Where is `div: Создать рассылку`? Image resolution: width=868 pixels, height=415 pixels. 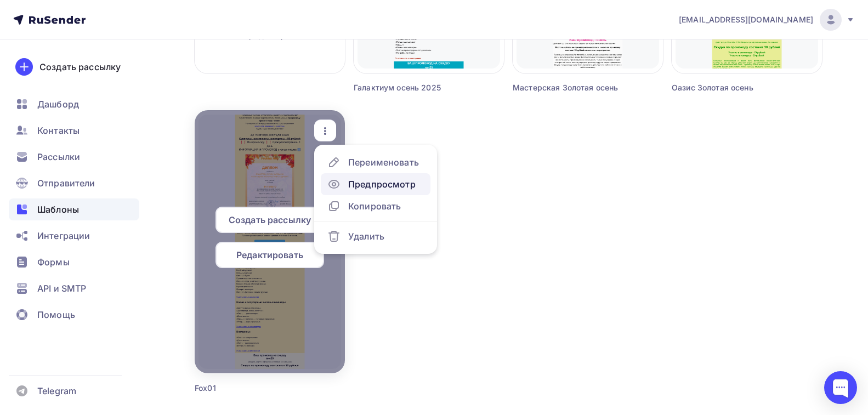 div: Создать рассылку is located at coordinates (80, 67).